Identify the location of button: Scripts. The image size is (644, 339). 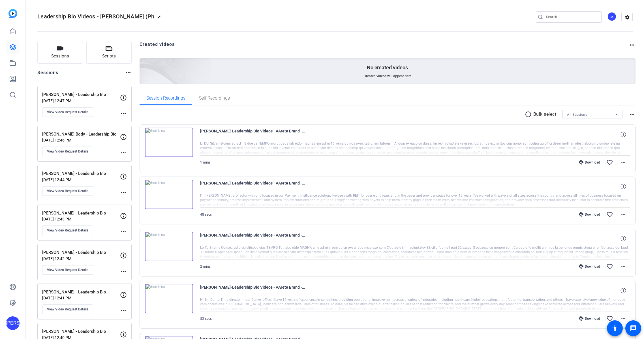
(109, 52).